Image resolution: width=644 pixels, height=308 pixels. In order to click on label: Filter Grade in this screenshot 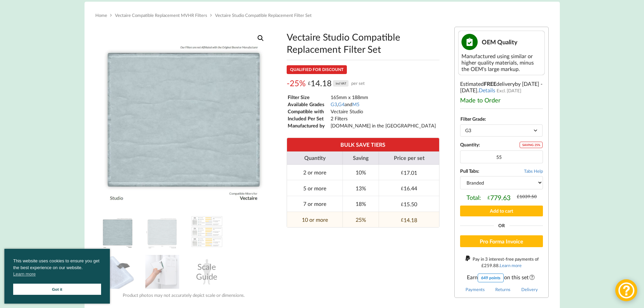, I will do `click(472, 119)`.